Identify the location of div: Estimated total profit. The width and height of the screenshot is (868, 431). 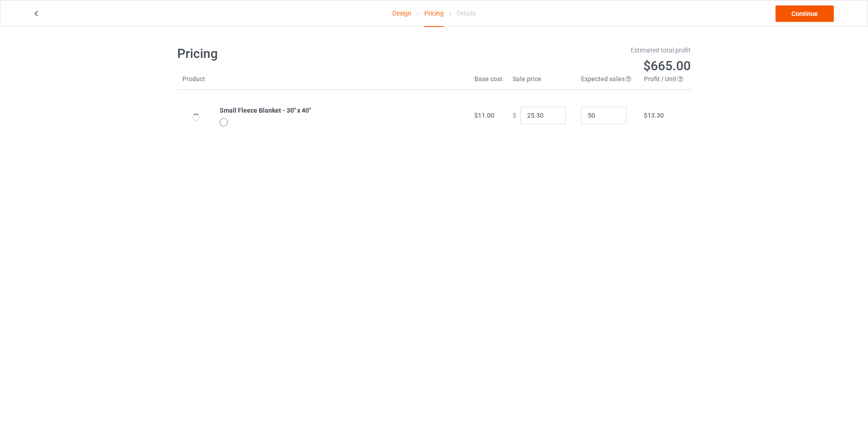
(566, 50).